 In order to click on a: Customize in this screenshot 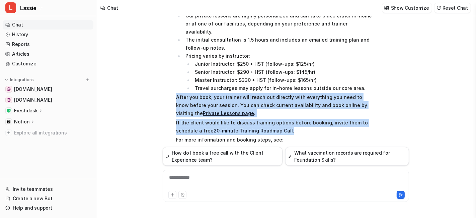, I will do `click(48, 64)`.